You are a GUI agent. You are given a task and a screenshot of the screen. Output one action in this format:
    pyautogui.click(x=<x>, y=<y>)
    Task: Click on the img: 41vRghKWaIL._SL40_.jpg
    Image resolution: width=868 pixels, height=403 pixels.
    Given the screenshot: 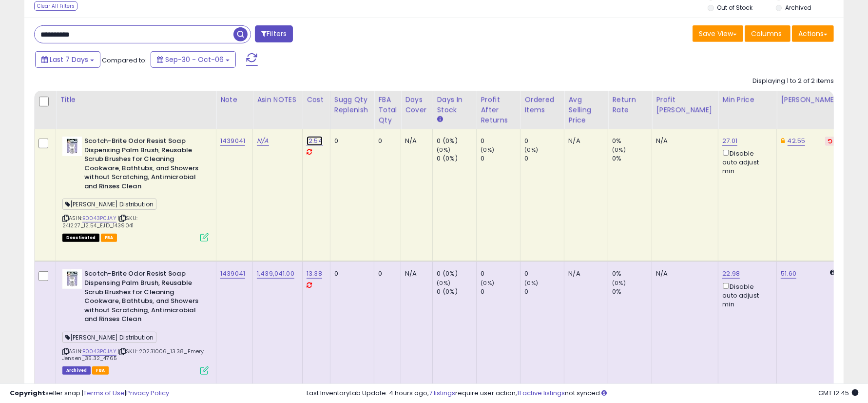 What is the action you would take?
    pyautogui.click(x=72, y=146)
    